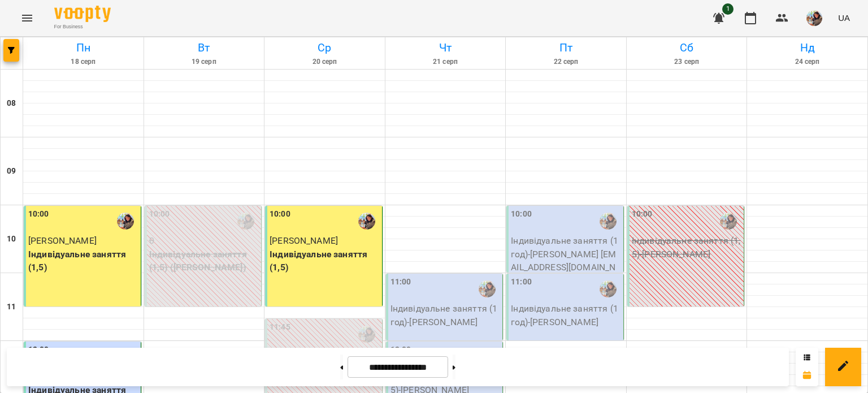 This screenshot has width=868, height=393. Describe the element at coordinates (83, 27) in the screenshot. I see `span: For Business` at that location.